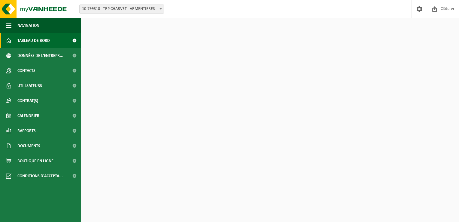  Describe the element at coordinates (122, 9) in the screenshot. I see `span: 10-799310 - TRP CHARVET - ARMENTIERES` at that location.